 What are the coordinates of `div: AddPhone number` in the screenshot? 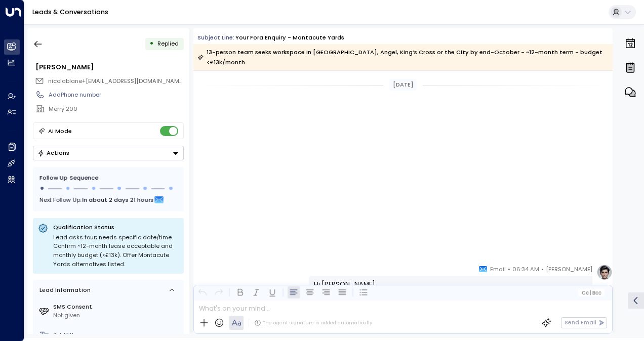 It's located at (116, 95).